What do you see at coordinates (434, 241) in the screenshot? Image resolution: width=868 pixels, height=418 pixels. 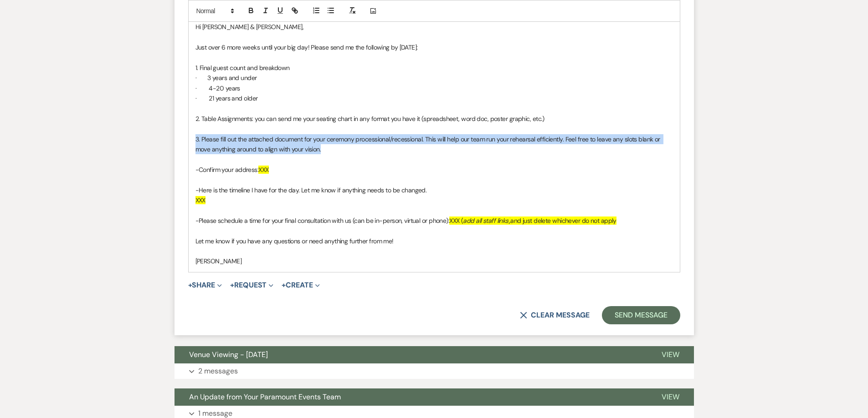 I see `p: Let me know if you have any questions or need anything further from me!` at bounding box center [434, 241].